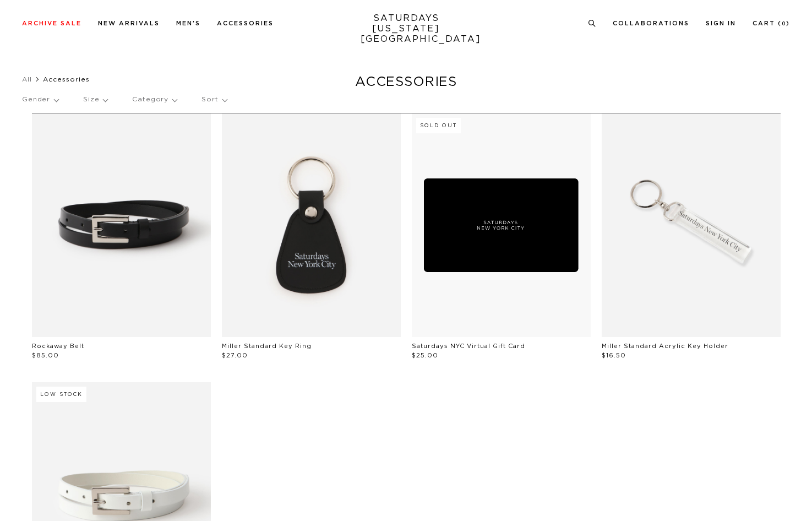  Describe the element at coordinates (665, 346) in the screenshot. I see `a: Miller Standard Acrylic Key Holder` at that location.